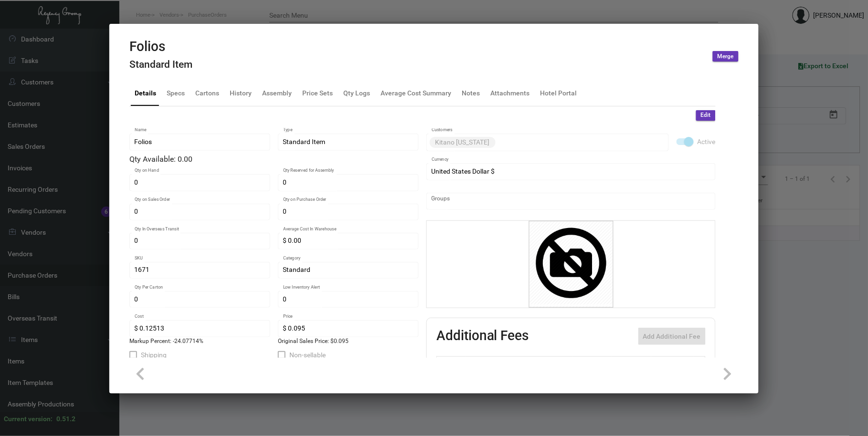  Describe the element at coordinates (673, 365) in the screenshot. I see `th: Price type` at that location.